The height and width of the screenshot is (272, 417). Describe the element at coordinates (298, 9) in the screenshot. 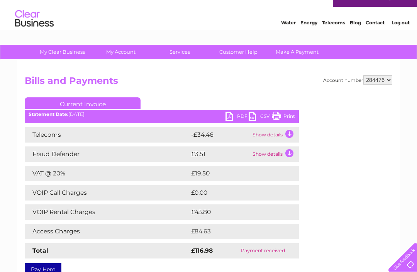

I see `span: 0333 014 3131` at that location.